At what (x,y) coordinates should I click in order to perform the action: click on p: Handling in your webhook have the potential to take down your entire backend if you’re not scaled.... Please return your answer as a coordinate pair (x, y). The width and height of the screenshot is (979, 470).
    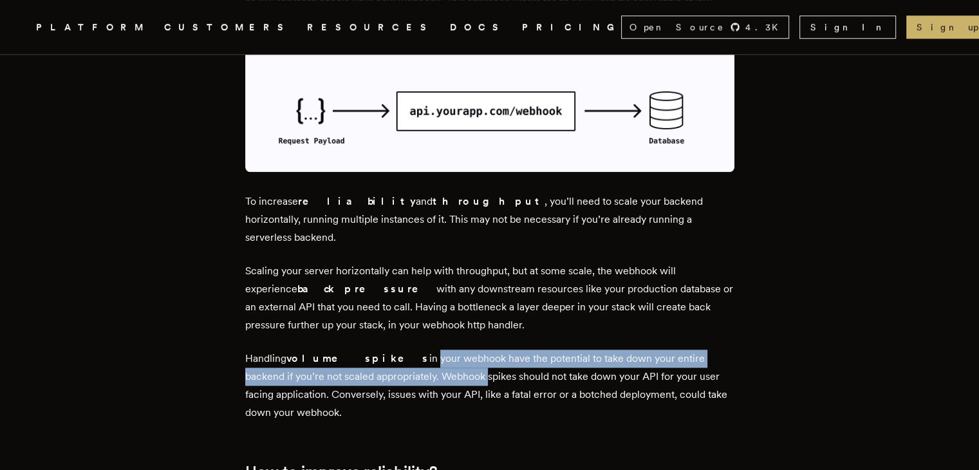
    Looking at the image, I should click on (490, 386).